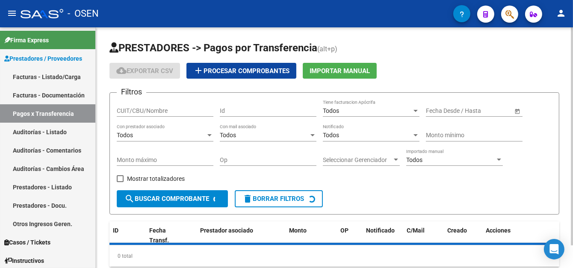  Describe the element at coordinates (43, 59) in the screenshot. I see `span: Prestadores / Proveedores` at that location.